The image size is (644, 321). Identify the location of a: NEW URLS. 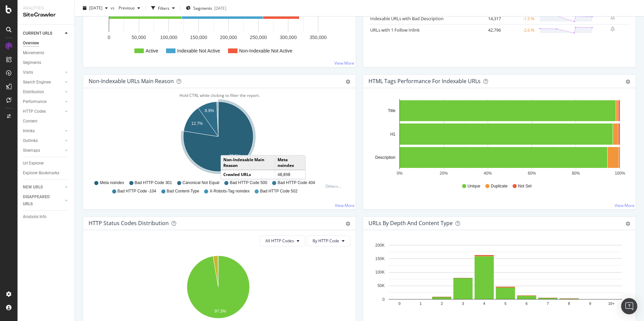
(43, 187).